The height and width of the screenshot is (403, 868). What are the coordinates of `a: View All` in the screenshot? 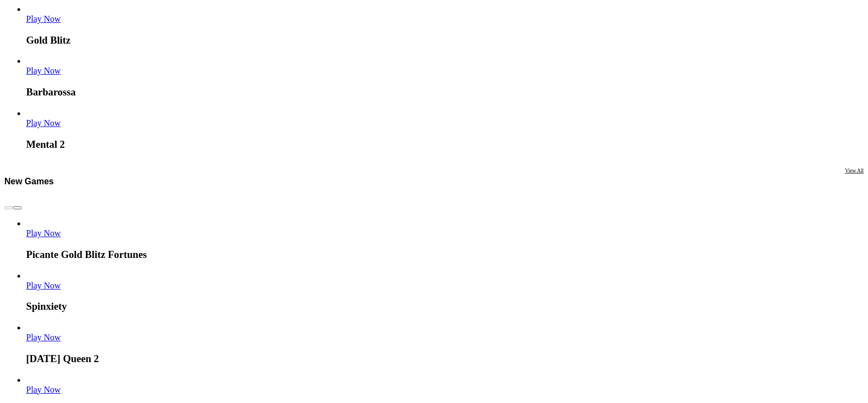 It's located at (855, 181).